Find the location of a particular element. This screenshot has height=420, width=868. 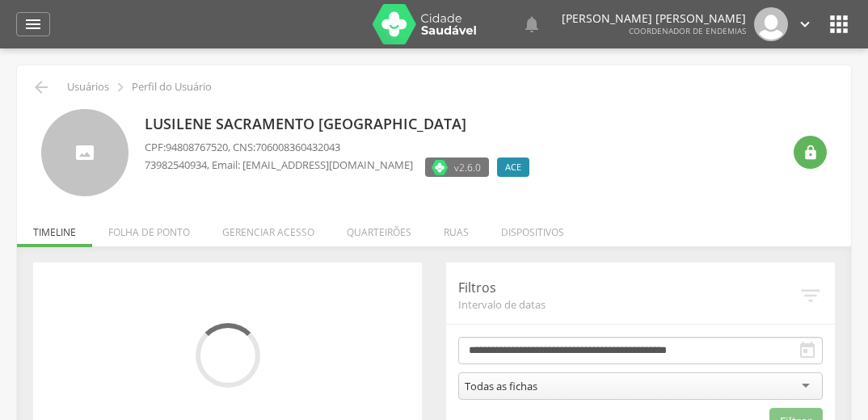

span: 94808767520 is located at coordinates (196, 147).